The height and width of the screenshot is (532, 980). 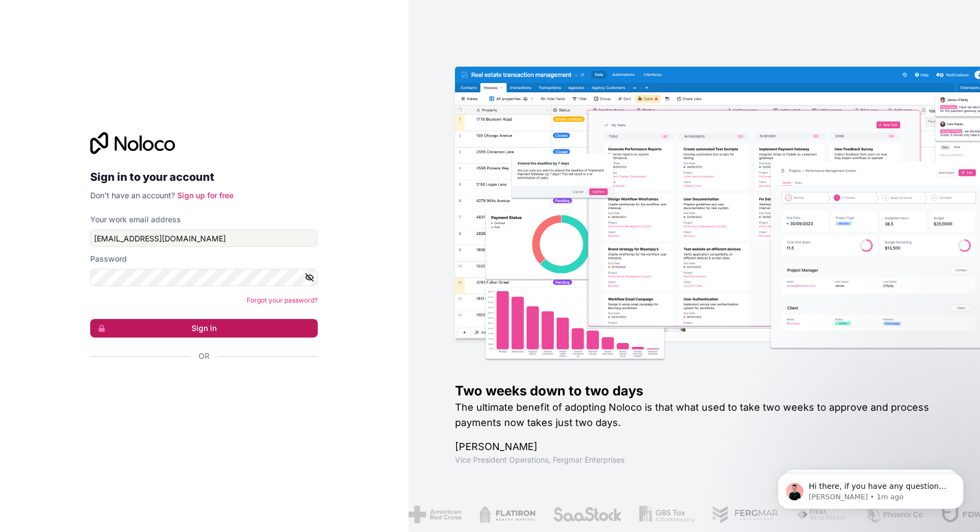 What do you see at coordinates (204, 238) in the screenshot?
I see `input: Email address` at bounding box center [204, 238].